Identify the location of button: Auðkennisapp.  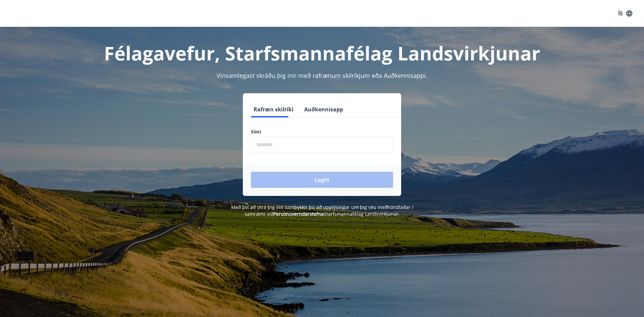
(324, 109).